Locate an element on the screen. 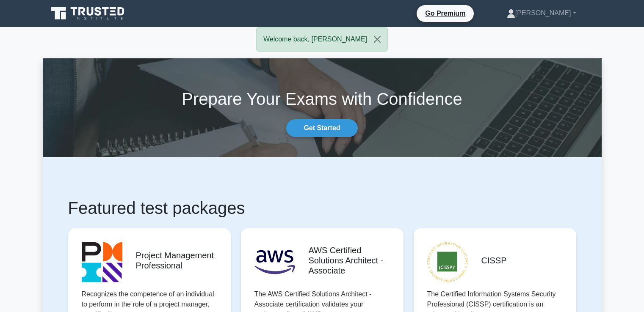  h1: Featured test packages is located at coordinates (322, 208).